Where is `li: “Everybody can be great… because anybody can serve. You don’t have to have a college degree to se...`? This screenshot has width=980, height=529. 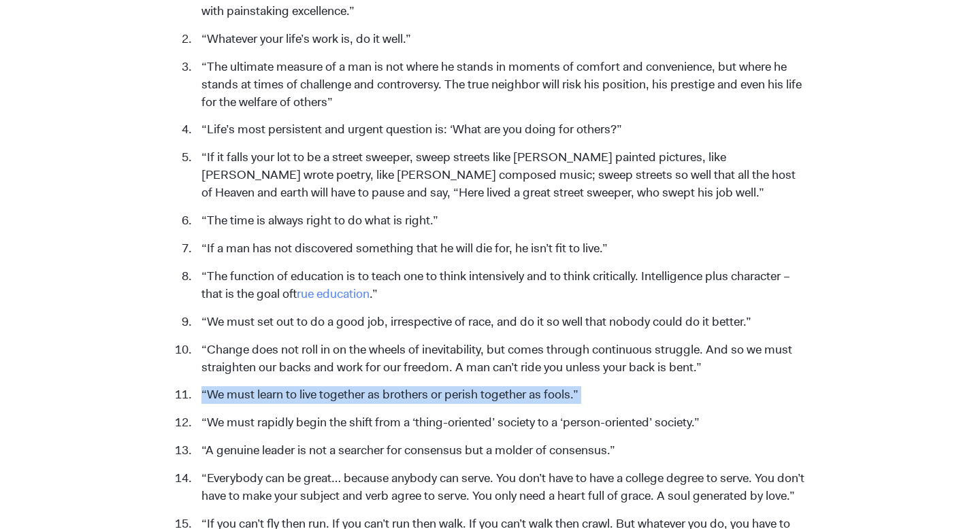
li: “Everybody can be great… because anybody can serve. You don’t have to have a college degree to se... is located at coordinates (500, 488).